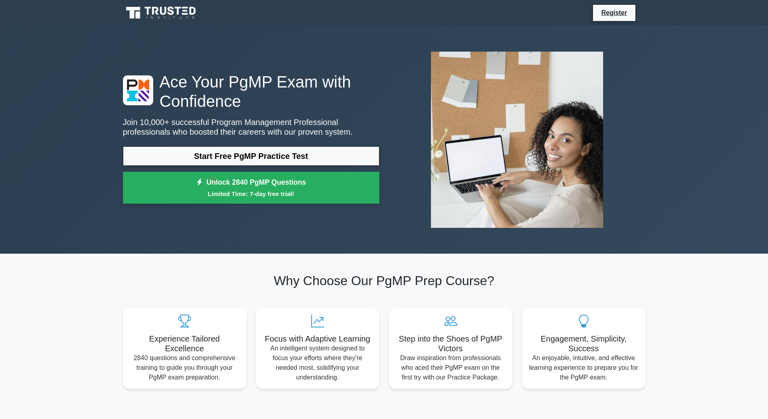  What do you see at coordinates (251, 127) in the screenshot?
I see `p: Join 10,000+ successful Program Management Professional professionals who boosted their careers w...` at bounding box center [251, 127].